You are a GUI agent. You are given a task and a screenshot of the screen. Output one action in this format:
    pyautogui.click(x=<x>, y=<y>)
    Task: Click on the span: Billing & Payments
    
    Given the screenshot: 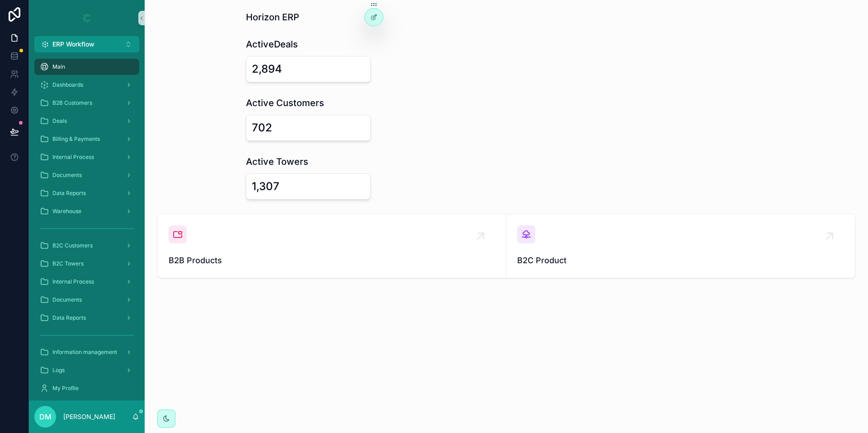 What is the action you would take?
    pyautogui.click(x=76, y=139)
    